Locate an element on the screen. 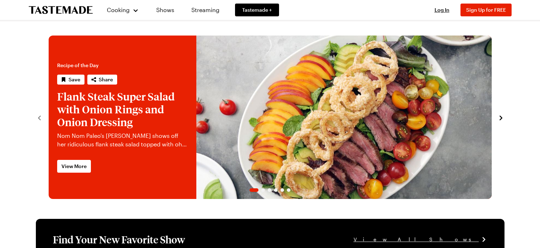 Image resolution: width=540 pixels, height=248 pixels. h1: Find Your New Favorite Show is located at coordinates (119, 239).